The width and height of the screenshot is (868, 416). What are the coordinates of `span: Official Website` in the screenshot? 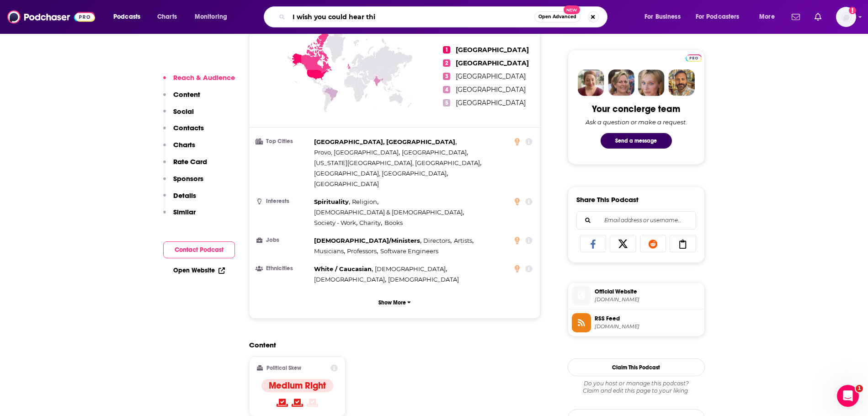 It's located at (648, 292).